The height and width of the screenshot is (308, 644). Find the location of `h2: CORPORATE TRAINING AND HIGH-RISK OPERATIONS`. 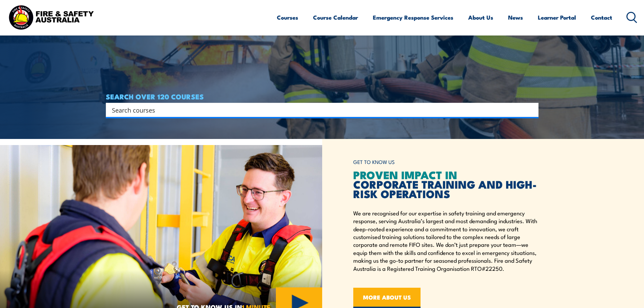

h2: CORPORATE TRAINING AND HIGH-RISK OPERATIONS is located at coordinates (446, 184).